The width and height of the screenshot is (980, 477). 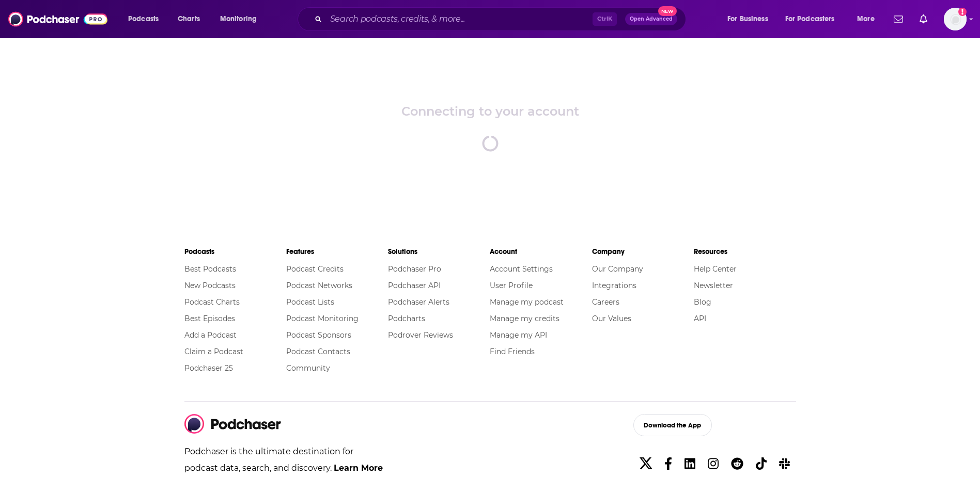 I want to click on a: Podcast Networks, so click(x=319, y=285).